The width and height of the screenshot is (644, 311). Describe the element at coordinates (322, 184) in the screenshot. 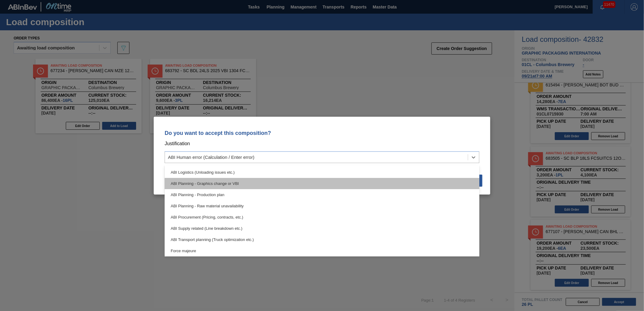

I see `div: ABI Planning - Graphics change or VBI` at that location.